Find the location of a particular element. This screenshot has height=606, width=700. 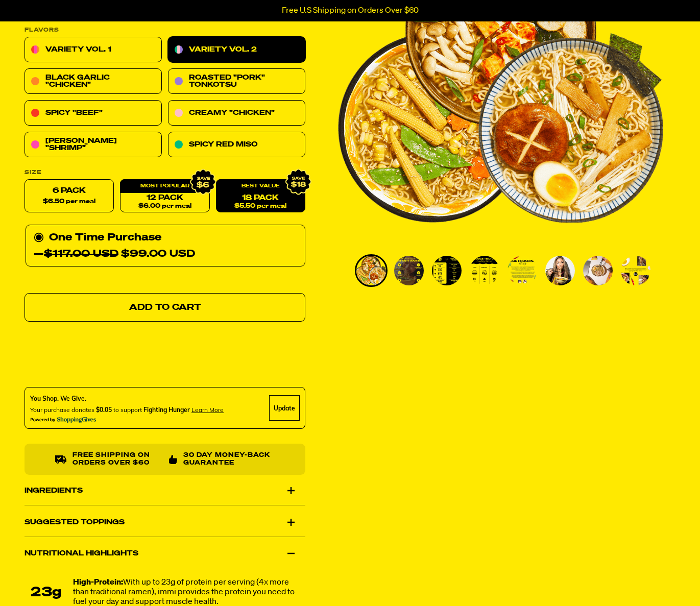

a: Variety Vol. 2 is located at coordinates (236, 50).